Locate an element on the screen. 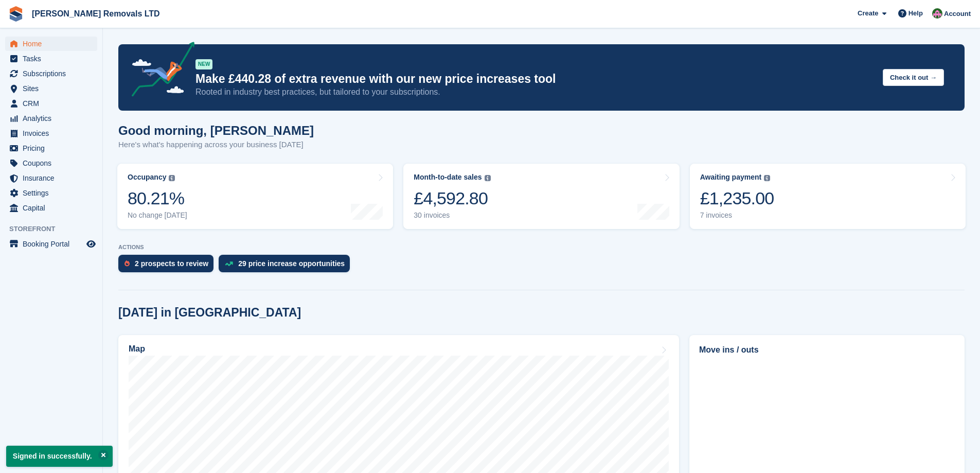 The width and height of the screenshot is (980, 473). span: Account is located at coordinates (958, 14).